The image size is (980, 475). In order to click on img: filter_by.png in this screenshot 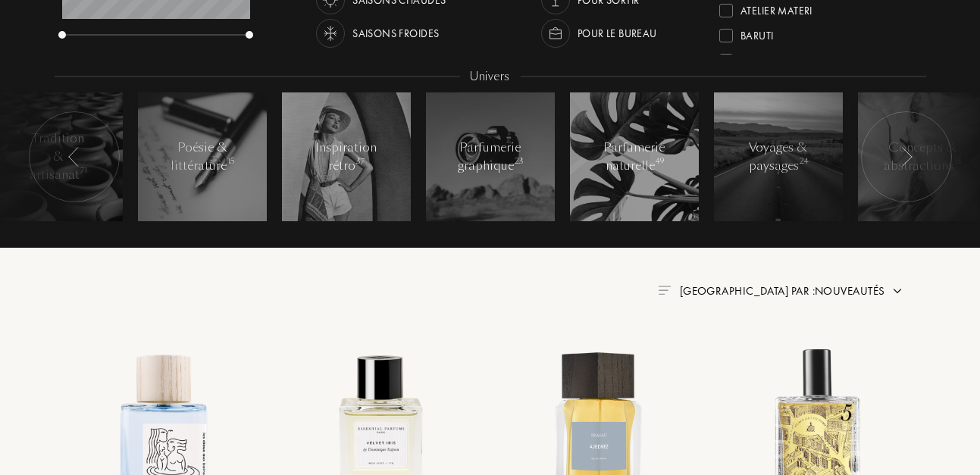, I will do `click(664, 290)`.